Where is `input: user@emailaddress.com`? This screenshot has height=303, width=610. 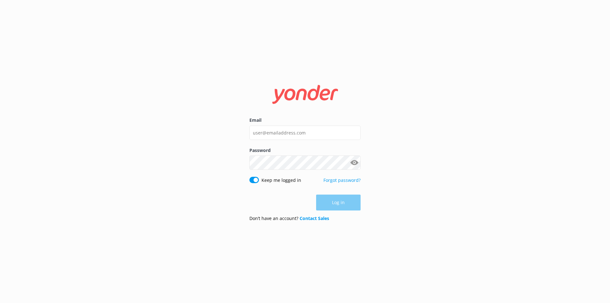
input: user@emailaddress.com is located at coordinates (305, 133).